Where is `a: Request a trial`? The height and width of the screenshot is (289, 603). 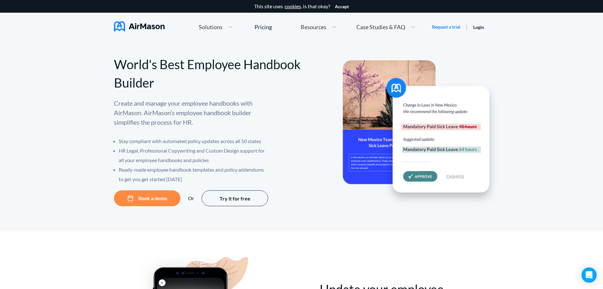
a: Request a trial is located at coordinates (446, 27).